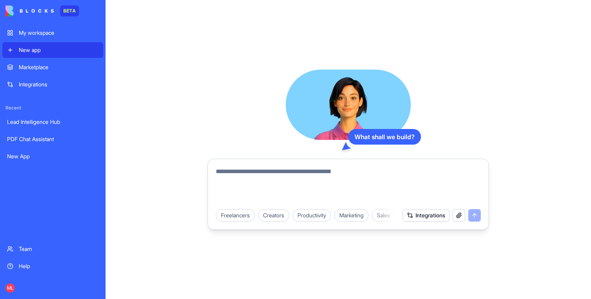 The height and width of the screenshot is (299, 591). Describe the element at coordinates (30, 11) in the screenshot. I see `img: logo` at that location.